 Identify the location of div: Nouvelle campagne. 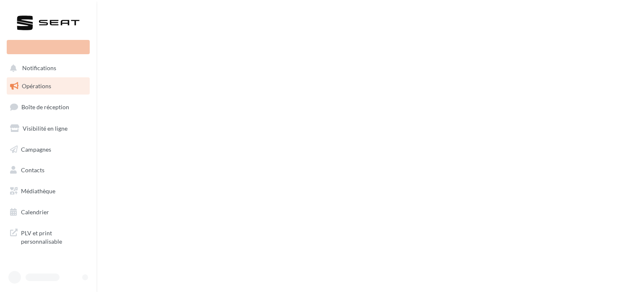
(48, 47).